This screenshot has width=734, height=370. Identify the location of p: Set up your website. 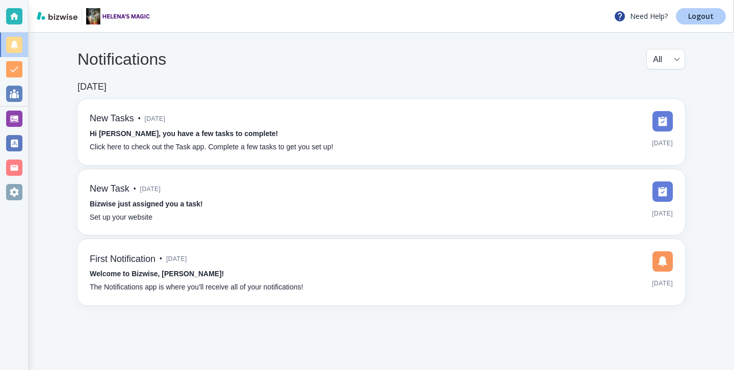
(121, 218).